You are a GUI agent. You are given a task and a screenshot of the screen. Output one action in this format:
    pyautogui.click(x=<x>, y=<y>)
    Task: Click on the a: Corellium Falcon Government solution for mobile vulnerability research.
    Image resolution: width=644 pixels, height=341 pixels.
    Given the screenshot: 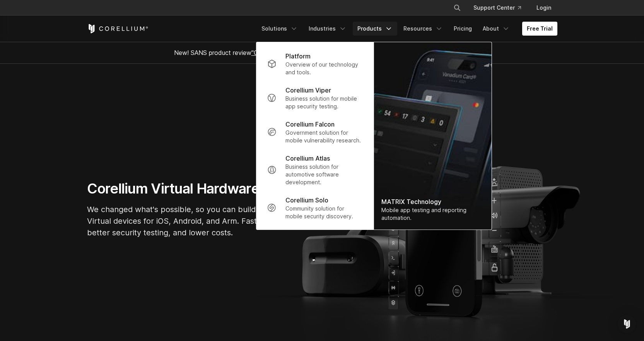 What is the action you would take?
    pyautogui.click(x=315, y=132)
    